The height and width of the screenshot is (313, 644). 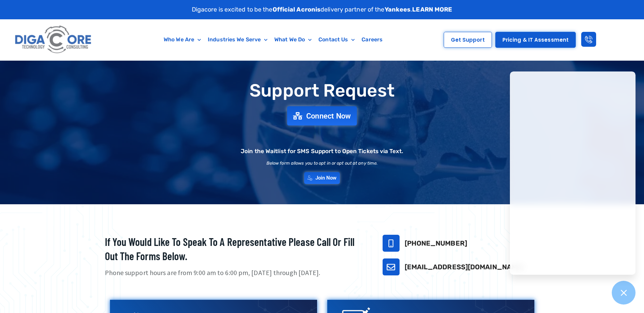 What do you see at coordinates (322, 91) in the screenshot?
I see `h1: Support Request` at bounding box center [322, 91].